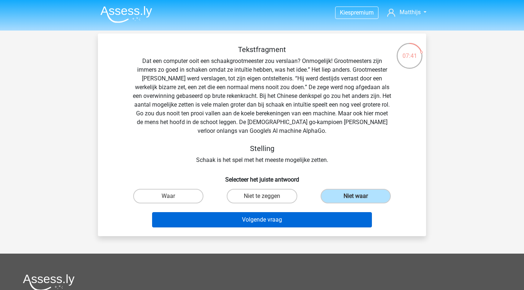 The height and width of the screenshot is (290, 524). Describe the element at coordinates (407, 12) in the screenshot. I see `a: Matthijs` at that location.